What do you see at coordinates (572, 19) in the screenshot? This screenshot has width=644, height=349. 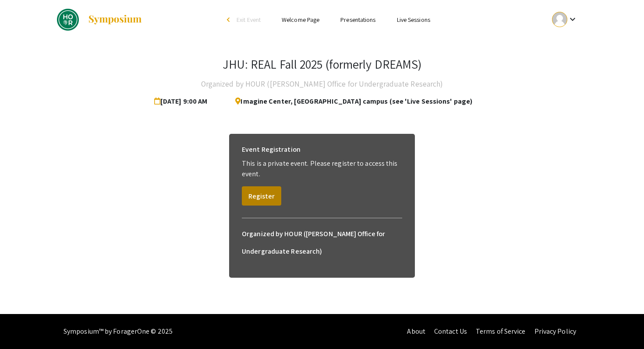 I see `mat-icon: Expand account dropdown` at bounding box center [572, 19].